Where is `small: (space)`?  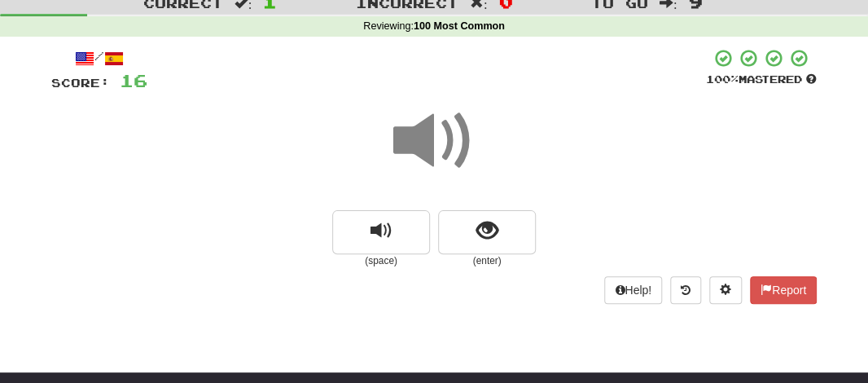
small: (space) is located at coordinates (381, 260).